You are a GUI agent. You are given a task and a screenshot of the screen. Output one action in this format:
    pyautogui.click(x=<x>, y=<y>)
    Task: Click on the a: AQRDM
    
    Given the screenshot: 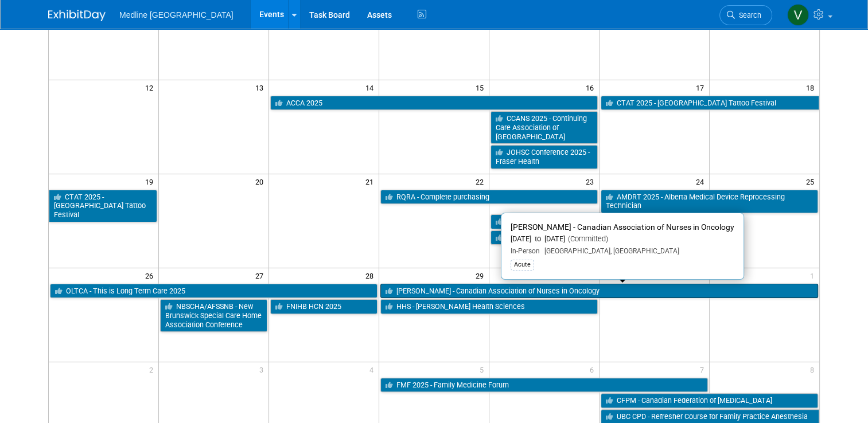 What is the action you would take?
    pyautogui.click(x=599, y=238)
    